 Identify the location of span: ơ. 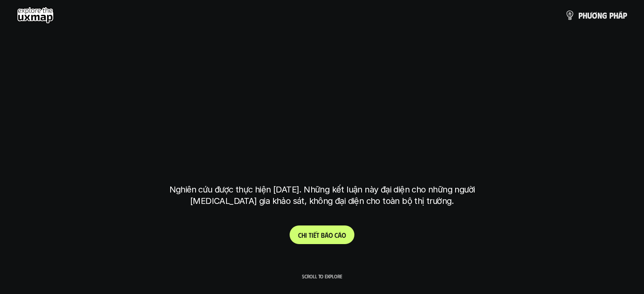
(594, 15).